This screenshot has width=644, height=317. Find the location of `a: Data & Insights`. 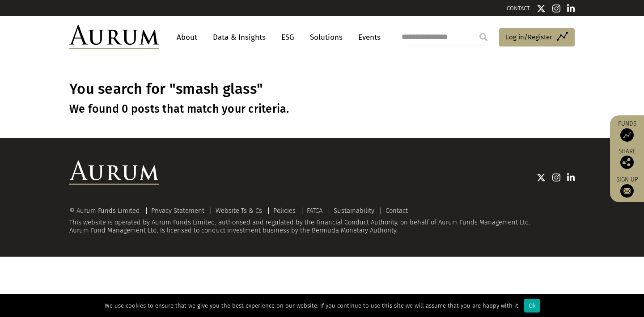

a: Data & Insights is located at coordinates (239, 37).